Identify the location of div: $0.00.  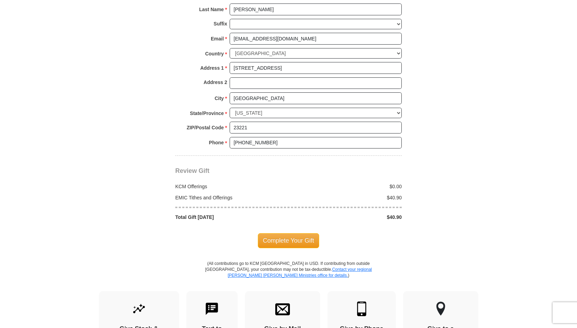
(347, 187).